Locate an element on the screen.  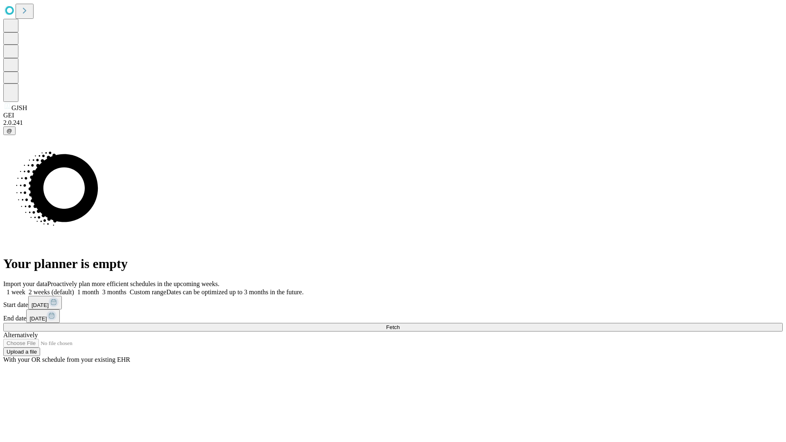
span: Import your data is located at coordinates (25, 284).